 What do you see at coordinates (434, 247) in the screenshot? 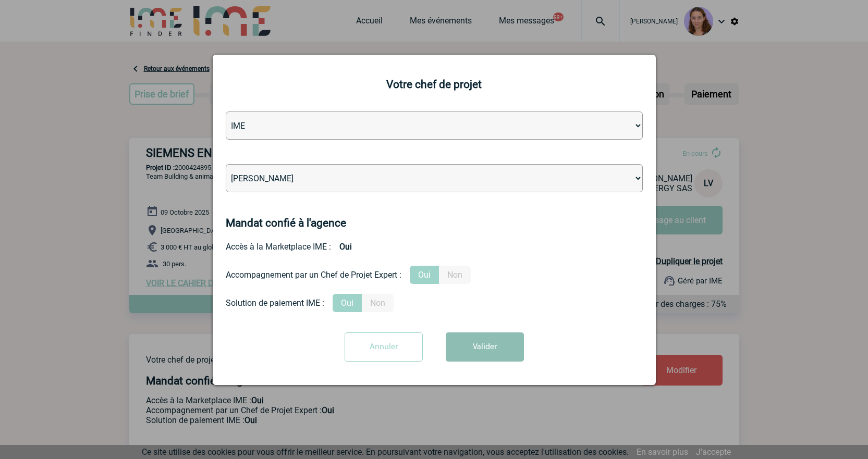
I see `div: Accès à la Marketplace IME :` at bounding box center [434, 247].